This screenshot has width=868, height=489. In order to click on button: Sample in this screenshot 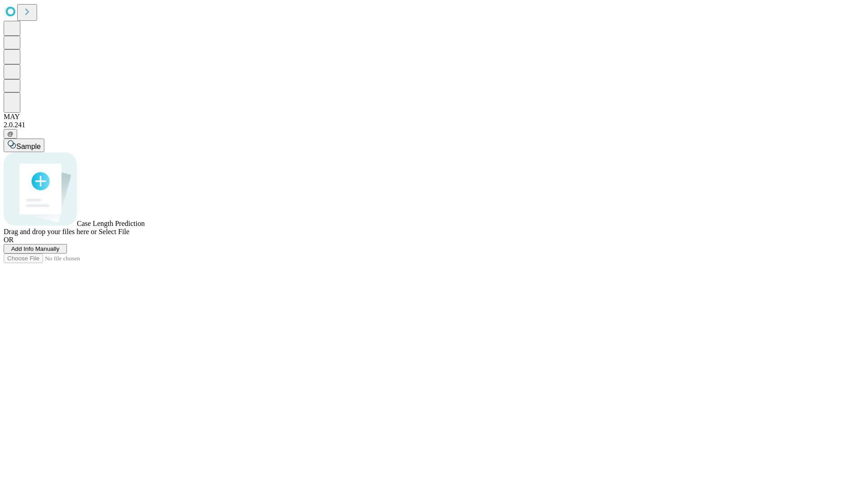, I will do `click(24, 145)`.